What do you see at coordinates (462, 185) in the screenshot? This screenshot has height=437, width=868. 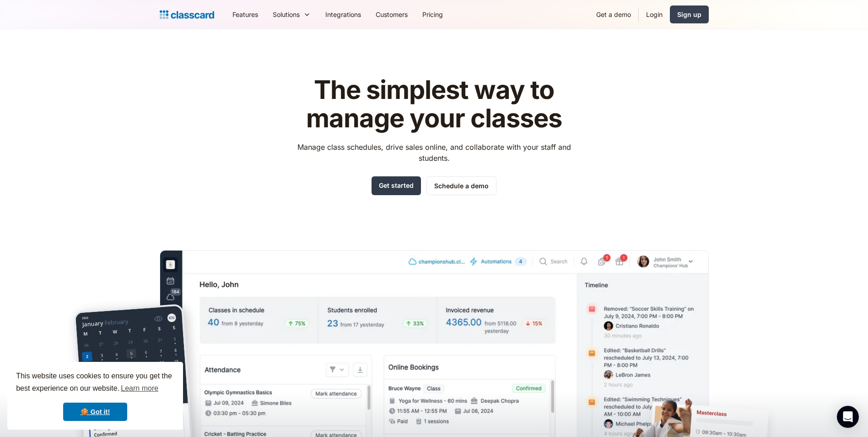 I see `a: Schedule a demo` at bounding box center [462, 185].